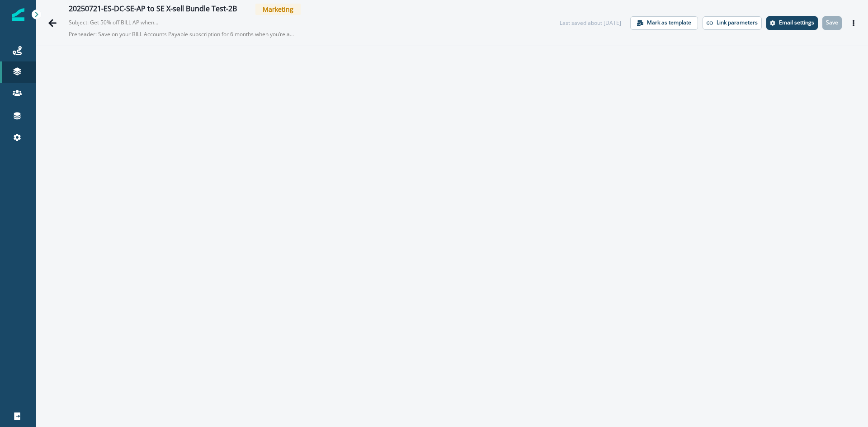 This screenshot has height=427, width=868. What do you see at coordinates (732, 23) in the screenshot?
I see `button: Link parameters` at bounding box center [732, 23].